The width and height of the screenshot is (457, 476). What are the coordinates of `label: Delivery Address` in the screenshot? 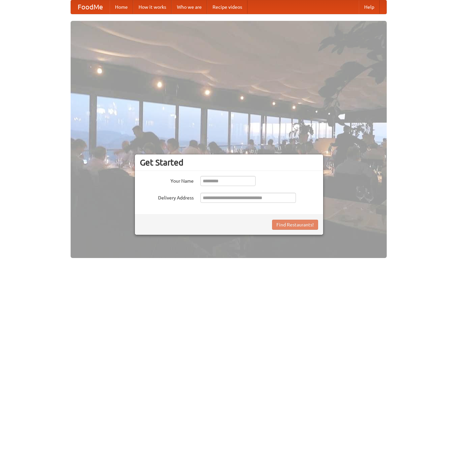 It's located at (167, 197).